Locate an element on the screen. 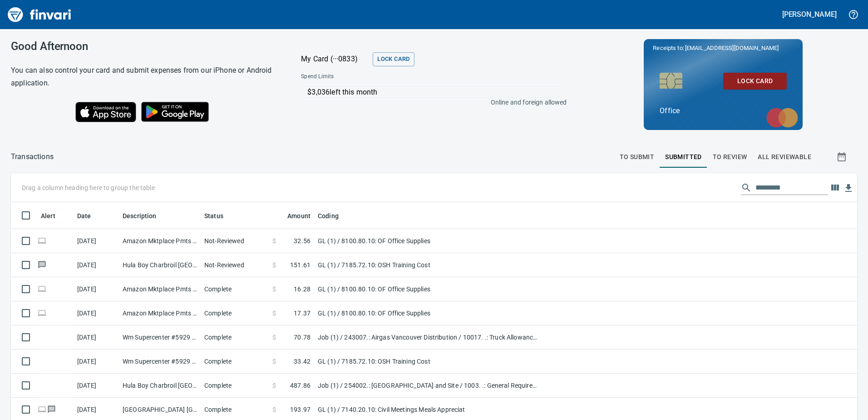 The height and width of the screenshot is (420, 868). a: Finvari is located at coordinates (40, 15).